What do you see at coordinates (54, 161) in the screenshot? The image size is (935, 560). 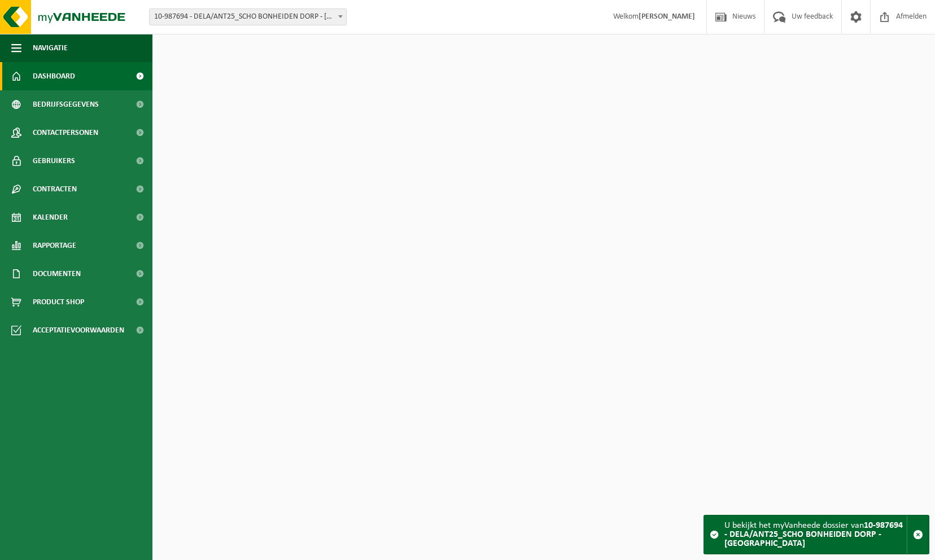 I see `span: Gebruikers` at bounding box center [54, 161].